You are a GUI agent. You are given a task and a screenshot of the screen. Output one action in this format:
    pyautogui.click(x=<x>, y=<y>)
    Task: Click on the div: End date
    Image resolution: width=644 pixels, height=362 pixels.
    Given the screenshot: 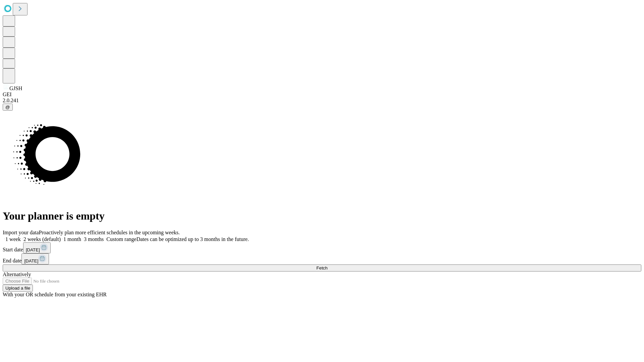 What is the action you would take?
    pyautogui.click(x=322, y=259)
    